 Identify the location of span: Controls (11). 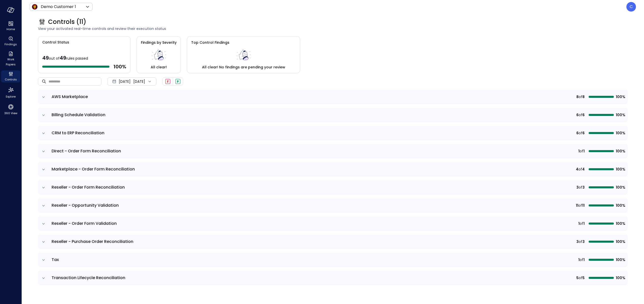
(67, 22).